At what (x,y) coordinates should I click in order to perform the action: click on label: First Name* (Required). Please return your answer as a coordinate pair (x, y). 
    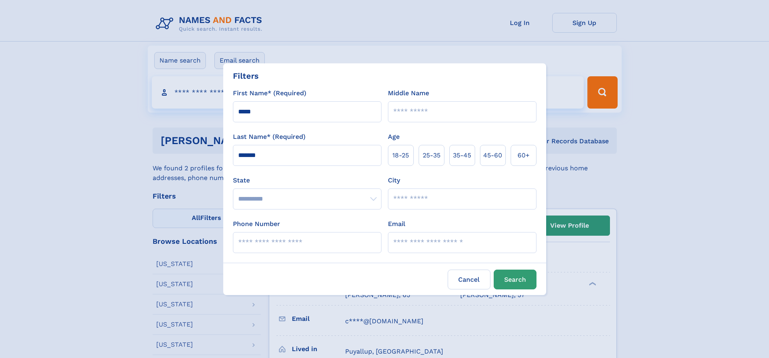
    Looking at the image, I should click on (270, 93).